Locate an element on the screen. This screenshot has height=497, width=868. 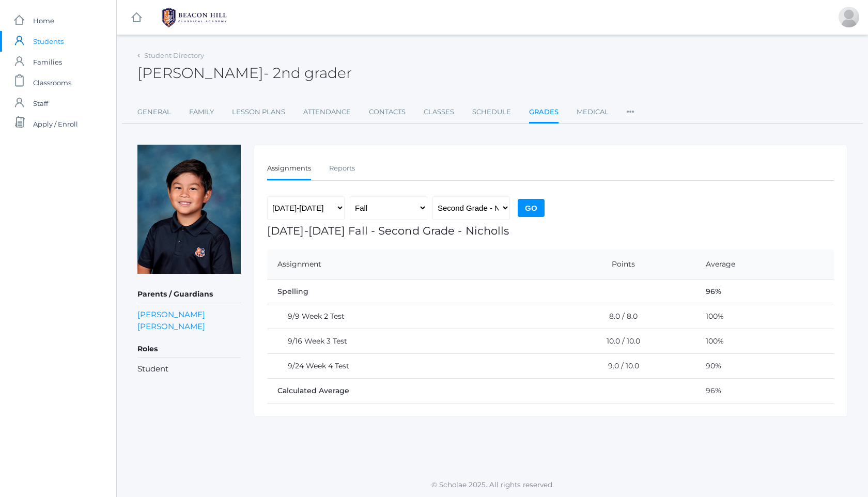
td: 9/9 Week 2 Test is located at coordinates (405, 316).